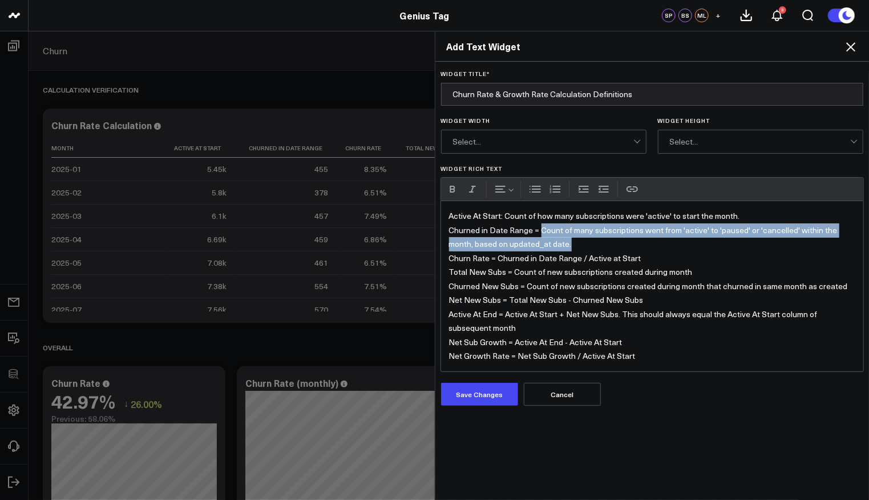 The width and height of the screenshot is (869, 500). Describe the element at coordinates (653, 342) in the screenshot. I see `p: Net Sub Growth = Active At End - Active At Start` at that location.